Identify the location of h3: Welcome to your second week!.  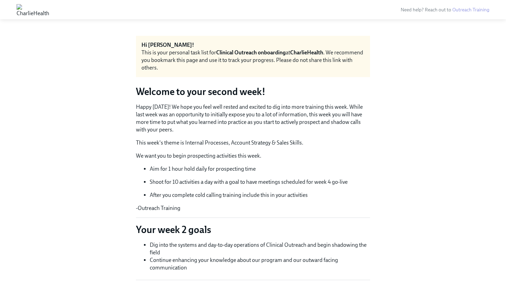
(253, 92).